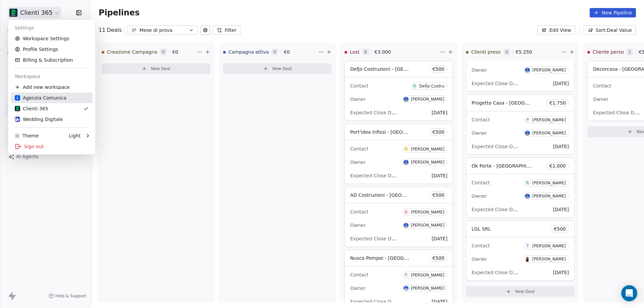  I want to click on div: Sign out, so click(51, 146).